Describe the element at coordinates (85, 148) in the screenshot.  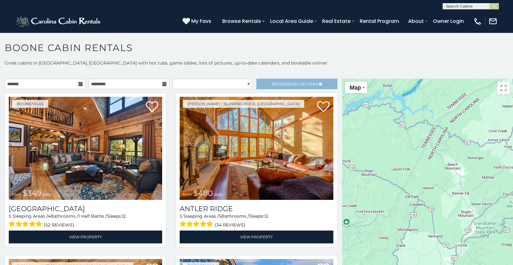
I see `img: Diamond Creek Lodge` at that location.